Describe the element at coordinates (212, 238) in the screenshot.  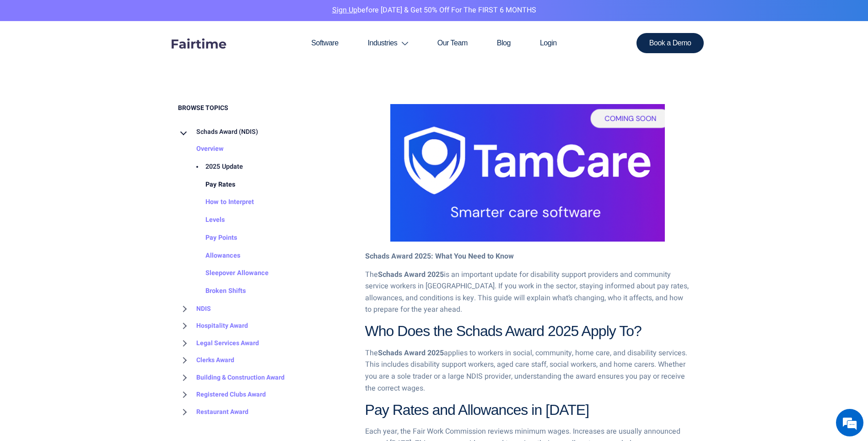
I see `a: Pay Points` at that location.